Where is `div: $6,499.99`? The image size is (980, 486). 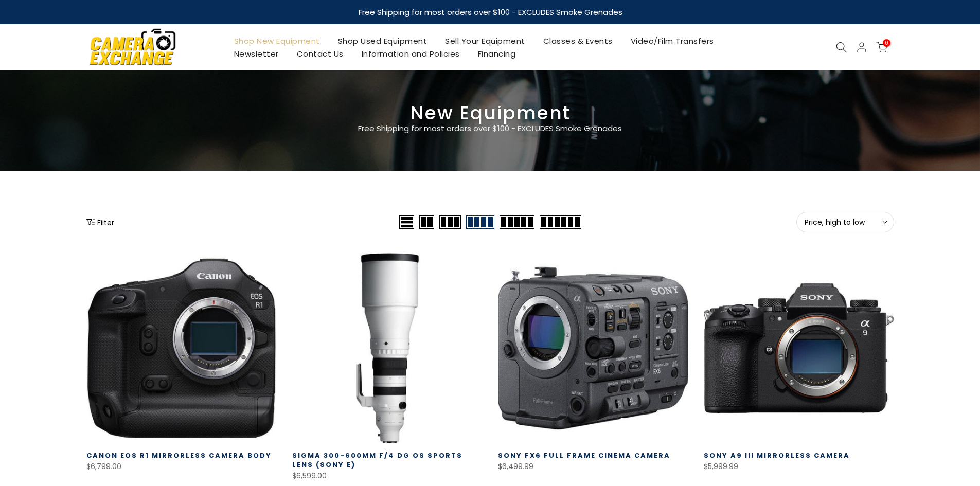 div: $6,499.99 is located at coordinates (593, 466).